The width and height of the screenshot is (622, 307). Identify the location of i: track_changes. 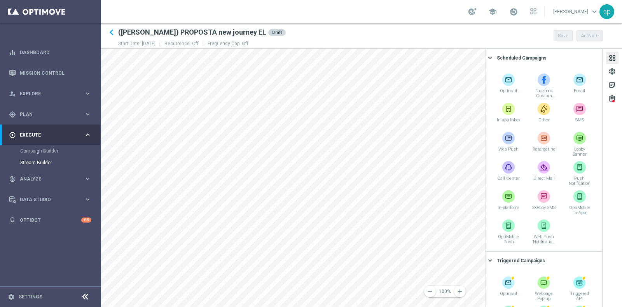
(12, 179).